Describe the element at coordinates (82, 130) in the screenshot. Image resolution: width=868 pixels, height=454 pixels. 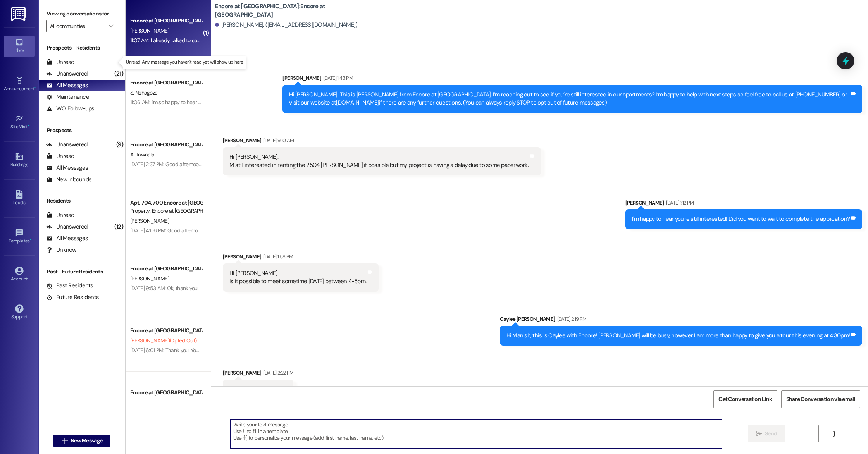
I see `div: Prospects` at that location.